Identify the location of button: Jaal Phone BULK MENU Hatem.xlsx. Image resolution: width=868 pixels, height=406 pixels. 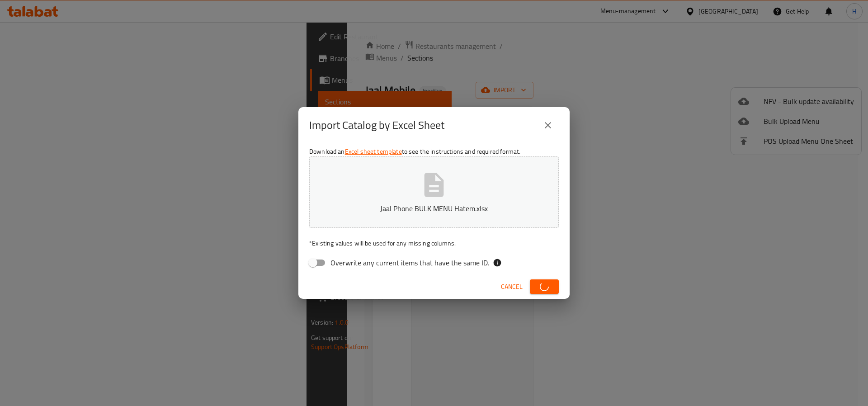
(434, 192).